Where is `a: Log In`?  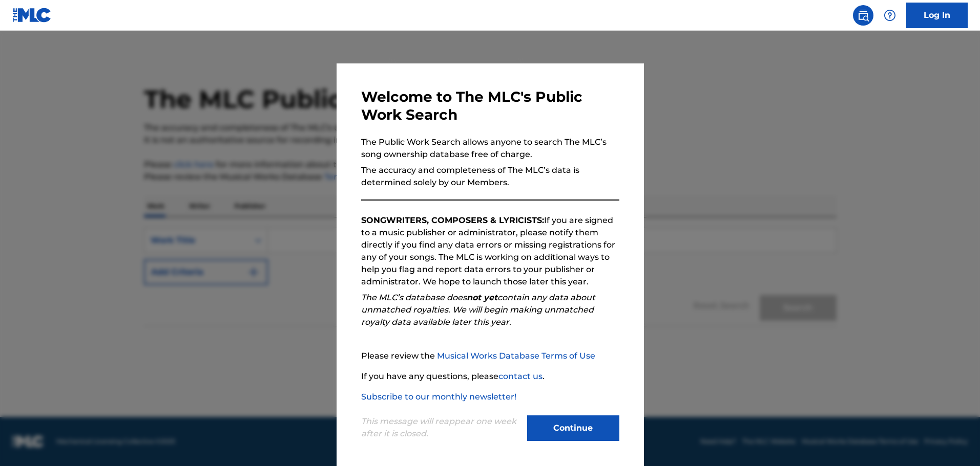
a: Log In is located at coordinates (937, 16).